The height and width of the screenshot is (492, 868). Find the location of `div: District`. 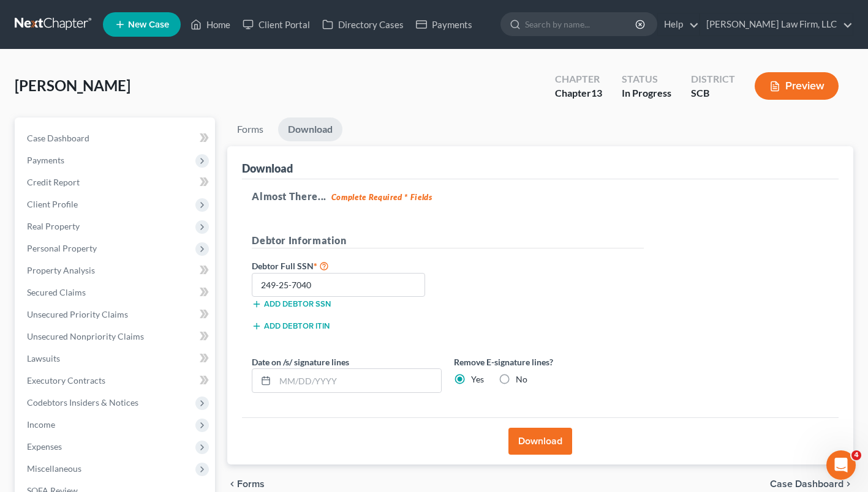

div: District is located at coordinates (713, 79).